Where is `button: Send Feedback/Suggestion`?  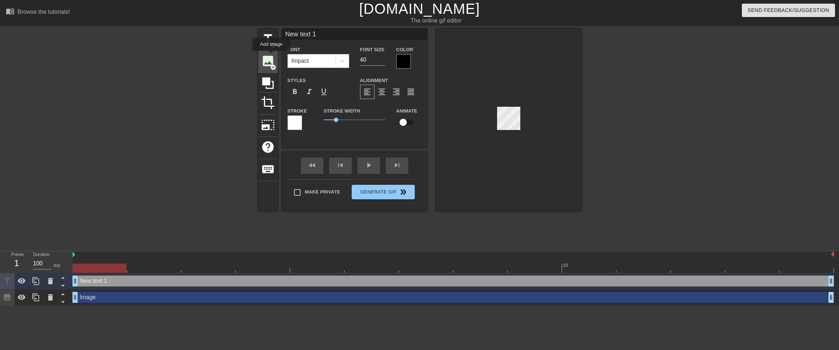
button: Send Feedback/Suggestion is located at coordinates (788, 10).